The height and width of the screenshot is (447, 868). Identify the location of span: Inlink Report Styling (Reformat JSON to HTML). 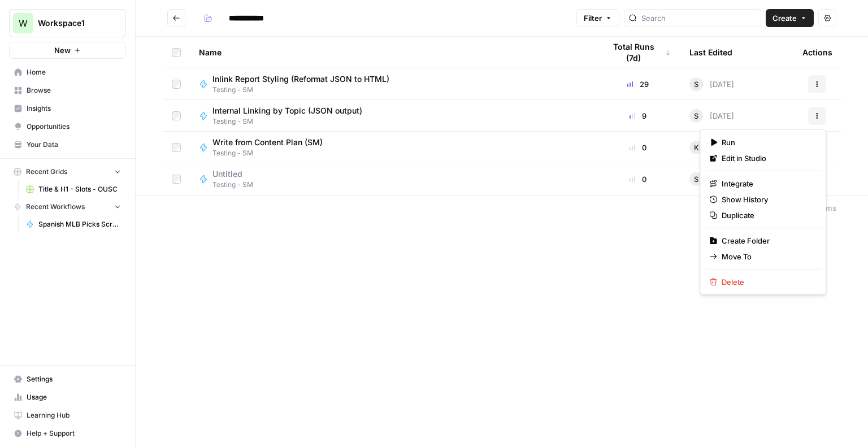
(301, 79).